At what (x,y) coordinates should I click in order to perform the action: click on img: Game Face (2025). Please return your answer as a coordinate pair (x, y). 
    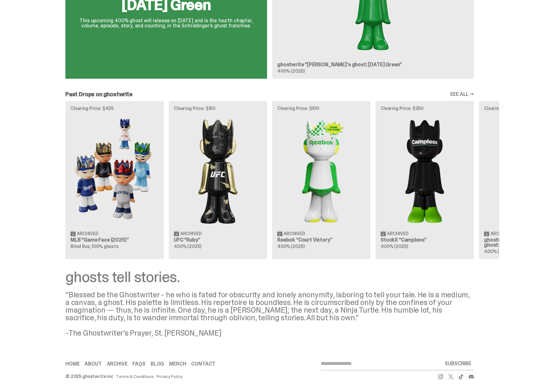
    Looking at the image, I should click on (114, 170).